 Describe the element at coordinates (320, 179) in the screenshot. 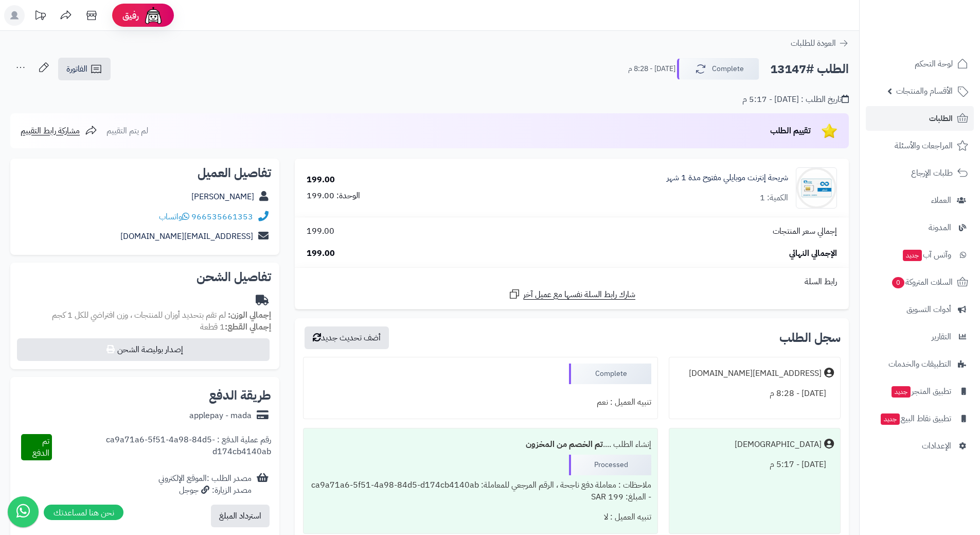

I see `div: 199.00` at that location.